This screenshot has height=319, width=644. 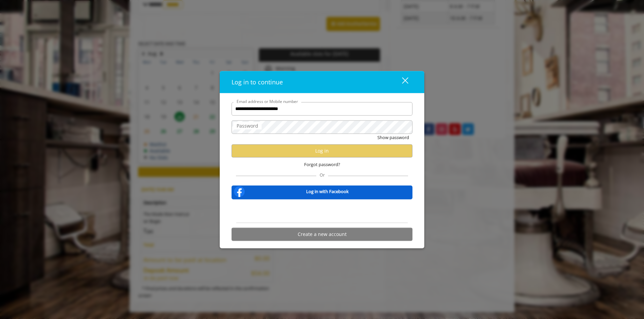 I want to click on span: Forgot password?, so click(x=322, y=164).